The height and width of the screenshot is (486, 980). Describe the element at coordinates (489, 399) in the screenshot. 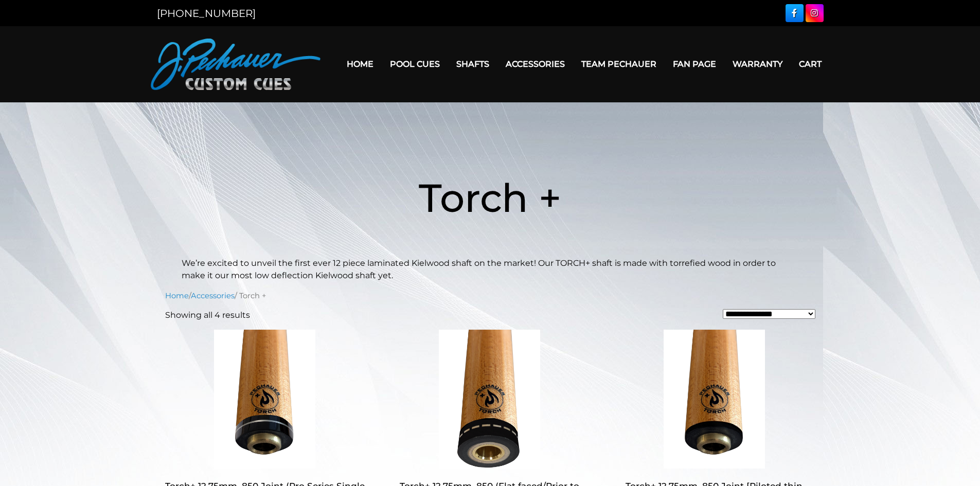

I see `img: Torch+ 12.75mm .850 (Flat faced/Prior to 2025)` at that location.